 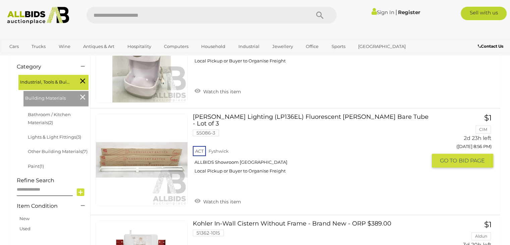 I want to click on a: Register, so click(x=408, y=12).